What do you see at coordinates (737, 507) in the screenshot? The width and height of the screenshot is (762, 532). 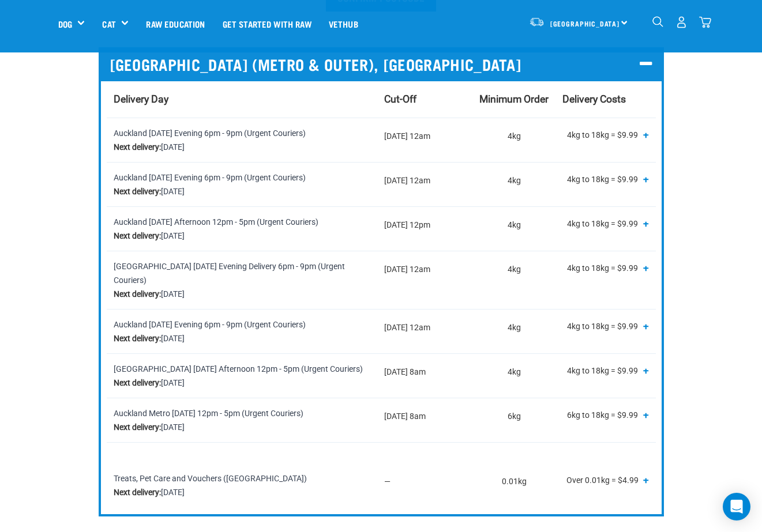 I see `div: Open Intercom Messenger` at bounding box center [737, 507].